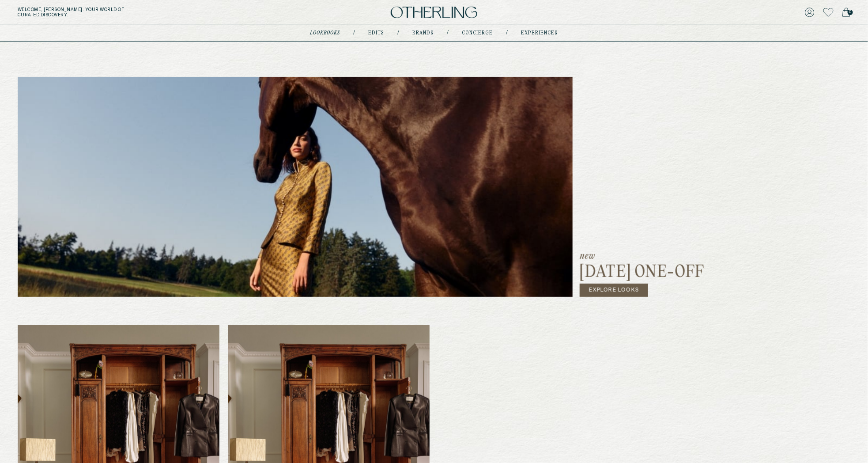 The height and width of the screenshot is (463, 868). I want to click on span: 0, so click(851, 13).